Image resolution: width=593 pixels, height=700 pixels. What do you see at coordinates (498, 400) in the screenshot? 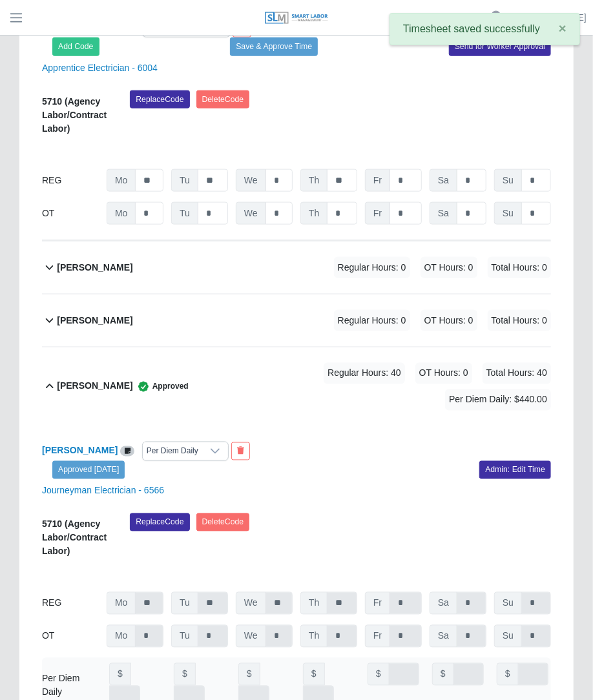
I see `span: Per Diem Daily: $440.00` at bounding box center [498, 400].